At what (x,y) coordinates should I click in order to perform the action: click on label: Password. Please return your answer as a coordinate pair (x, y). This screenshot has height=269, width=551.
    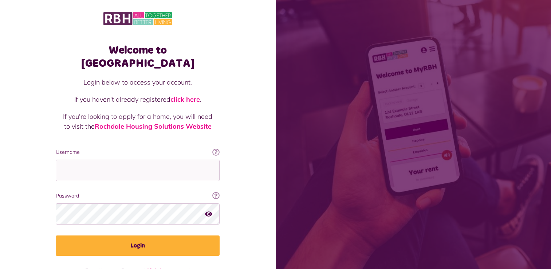
    Looking at the image, I should click on (138, 196).